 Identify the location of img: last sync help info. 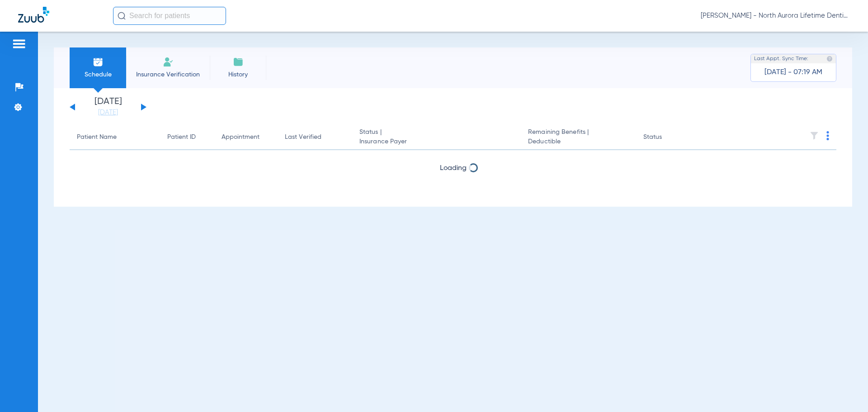
(829, 59).